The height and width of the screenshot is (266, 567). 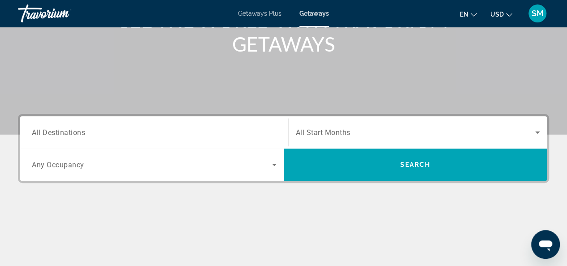 What do you see at coordinates (314, 13) in the screenshot?
I see `span: Getaways` at bounding box center [314, 13].